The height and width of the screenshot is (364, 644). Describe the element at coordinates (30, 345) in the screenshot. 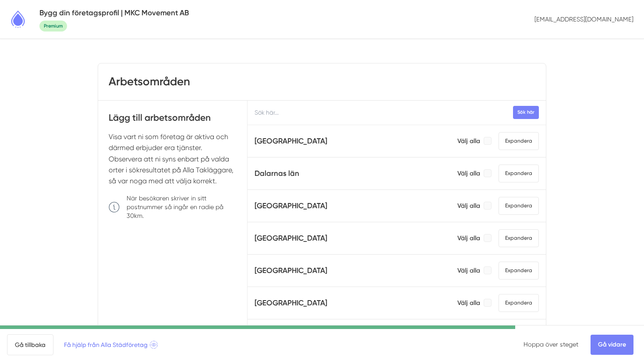

I see `a: Gå tillbaka` at that location.